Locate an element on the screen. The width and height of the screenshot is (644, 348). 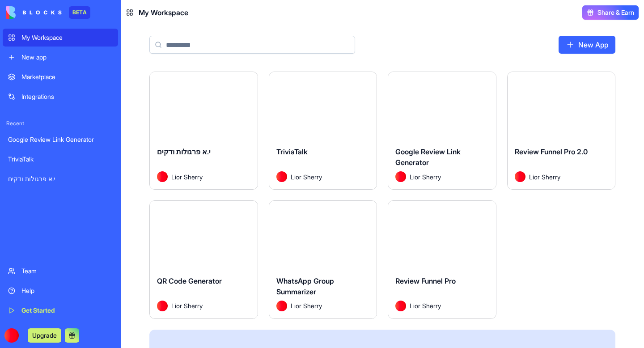
span: My Workspace is located at coordinates (163, 12).